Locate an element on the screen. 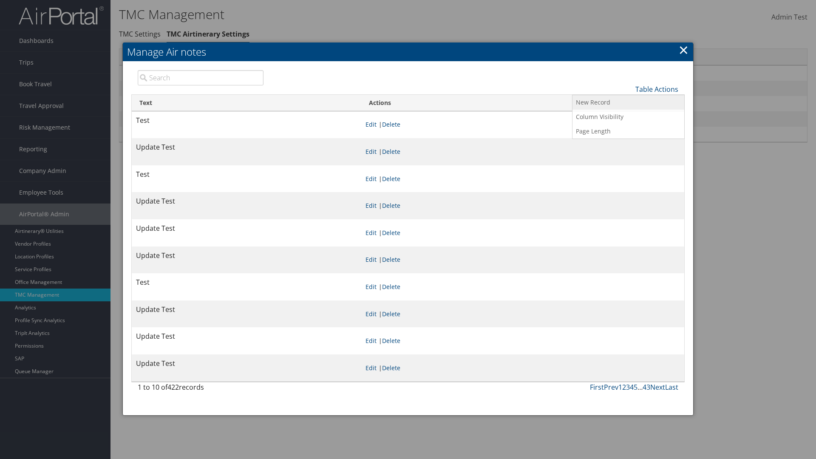 This screenshot has width=816, height=459. a: Next is located at coordinates (657, 387).